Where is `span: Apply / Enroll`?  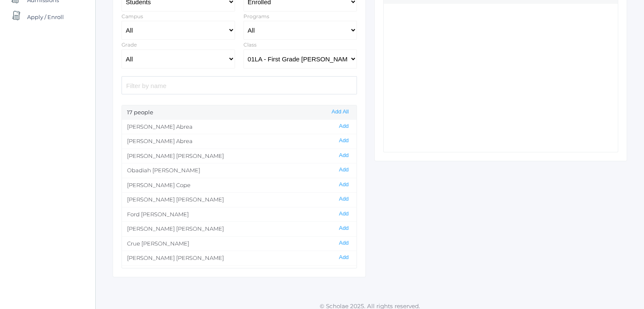
span: Apply / Enroll is located at coordinates (45, 17).